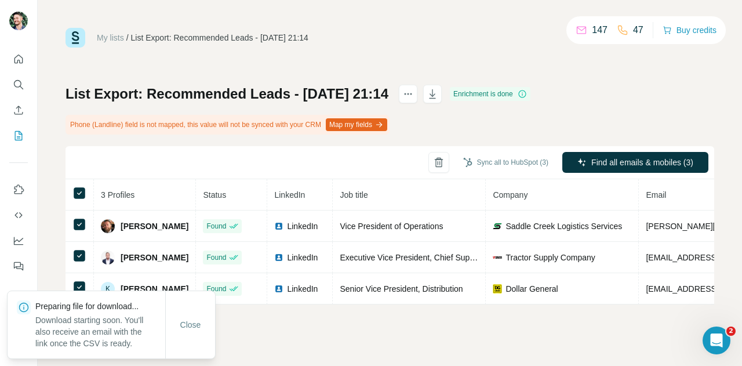 This screenshot has height=366, width=742. Describe the element at coordinates (434, 257) in the screenshot. I see `span: Executive Vice President, Chief Supply Chain Officer` at that location.